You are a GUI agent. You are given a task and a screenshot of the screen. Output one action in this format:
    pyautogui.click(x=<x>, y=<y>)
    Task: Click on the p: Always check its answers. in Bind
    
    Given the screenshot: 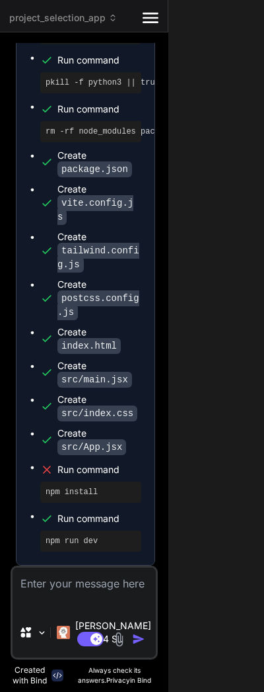 What is the action you would take?
    pyautogui.click(x=114, y=675)
    